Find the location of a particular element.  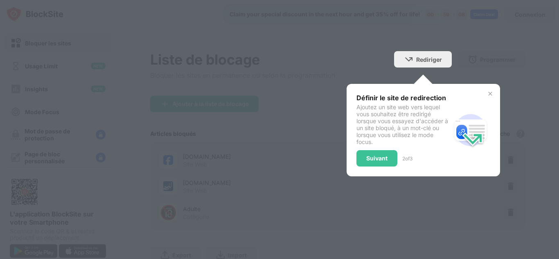

div: 2 of 3 is located at coordinates (408, 159).